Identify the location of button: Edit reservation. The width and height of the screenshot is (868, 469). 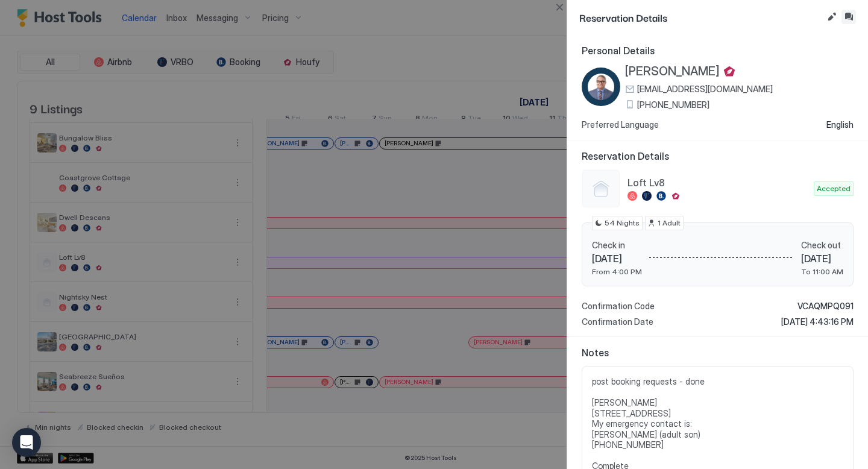
(832, 17).